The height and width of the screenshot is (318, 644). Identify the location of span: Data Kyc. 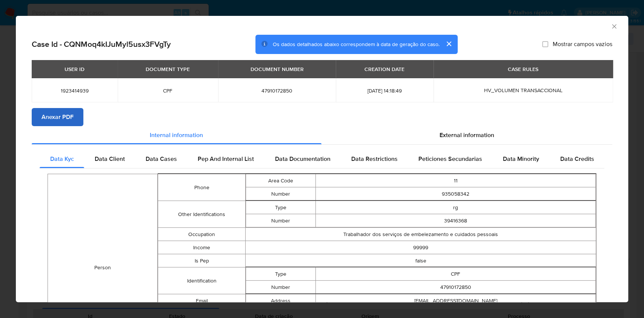
(62, 159).